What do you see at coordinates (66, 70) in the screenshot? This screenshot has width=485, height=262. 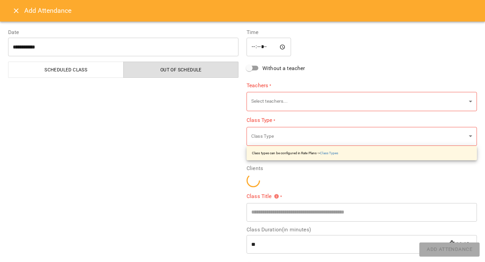 I see `span: Scheduled class` at bounding box center [66, 70].